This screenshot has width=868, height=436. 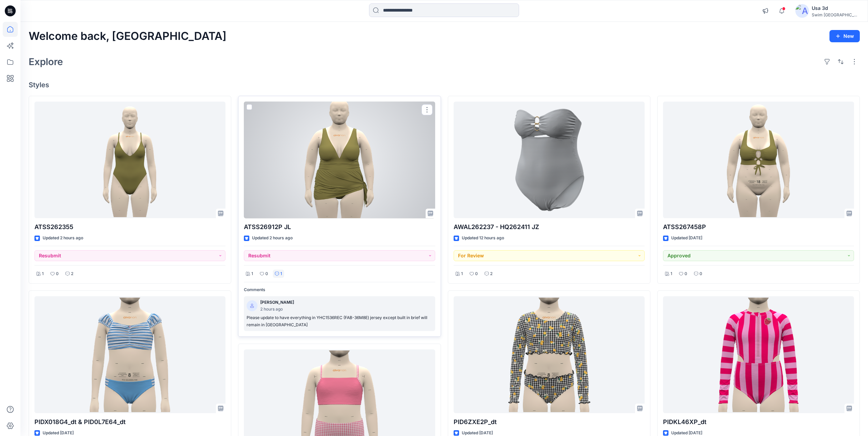 I want to click on img: avatar, so click(x=802, y=11).